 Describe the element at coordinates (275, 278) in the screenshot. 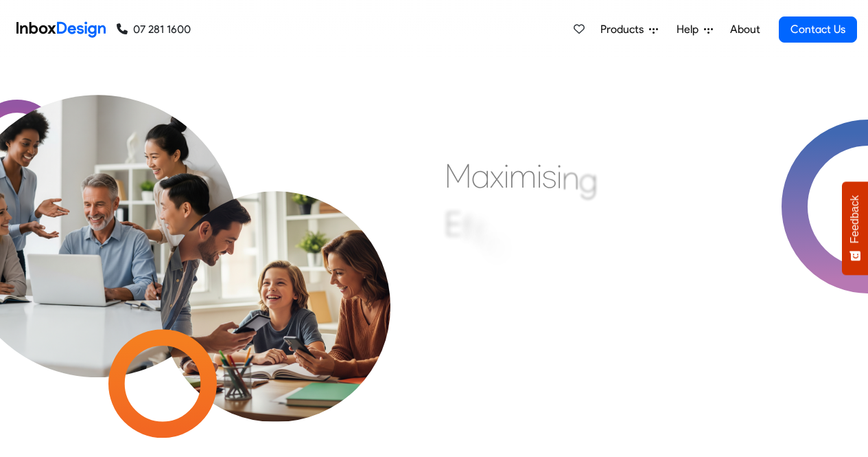

I see `img: parents_with_child.png` at that location.